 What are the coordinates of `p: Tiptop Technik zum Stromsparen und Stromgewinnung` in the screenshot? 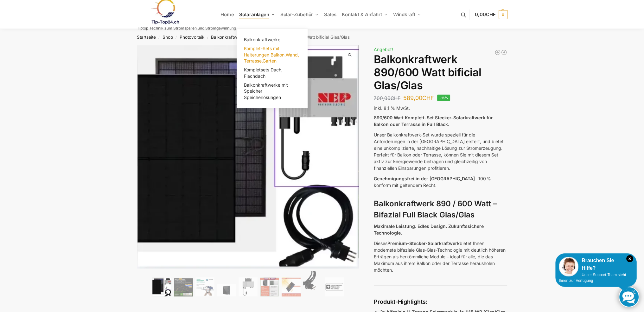 It's located at (187, 28).